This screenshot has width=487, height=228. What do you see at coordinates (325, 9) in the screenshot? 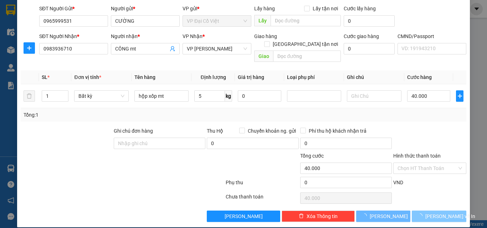
I see `span: Lấy tận nơi` at bounding box center [325, 9].